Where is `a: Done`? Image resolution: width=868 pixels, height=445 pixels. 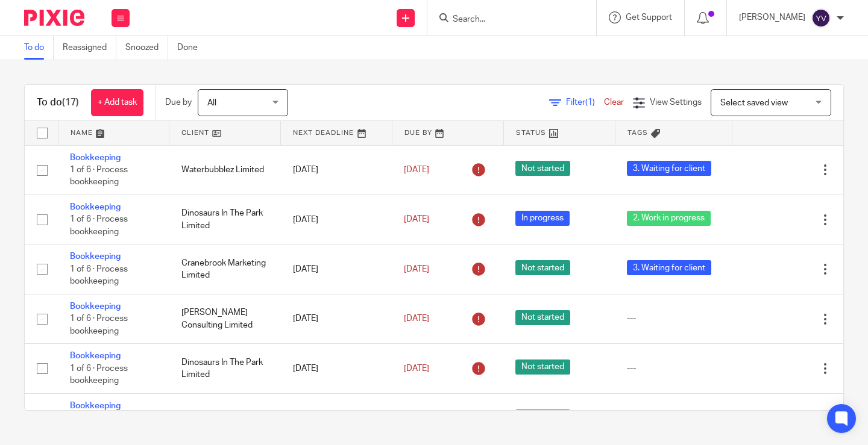 a: Done is located at coordinates (192, 47).